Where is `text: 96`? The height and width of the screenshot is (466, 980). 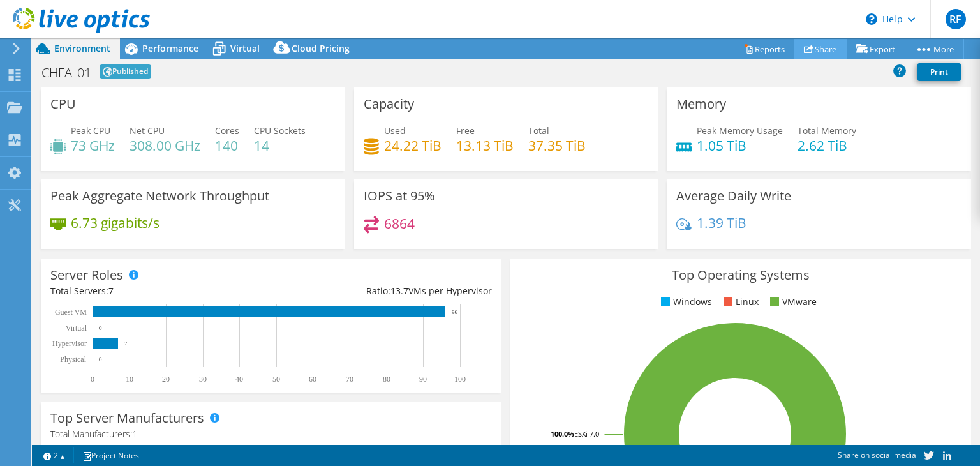
text: 96 is located at coordinates (455, 312).